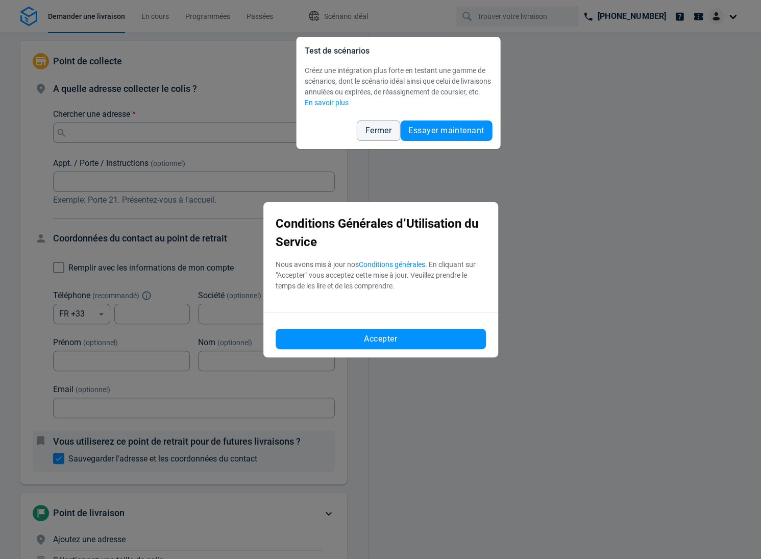 The height and width of the screenshot is (559, 761). Describe the element at coordinates (336, 51) in the screenshot. I see `span: Test de scénarios` at that location.